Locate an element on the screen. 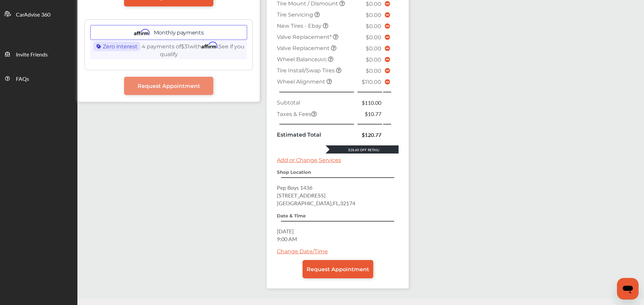  span: Pep Boys 1436 is located at coordinates (294, 188).